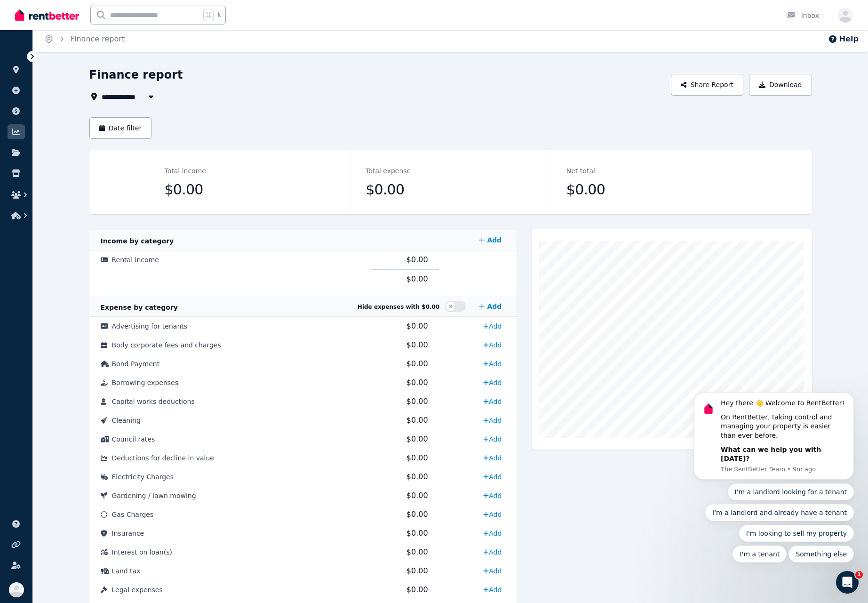 This screenshot has width=868, height=603. Describe the element at coordinates (104, 116) in the screenshot. I see `div: On RentBetter, taking control and managing your property is easier than ever before.` at that location.